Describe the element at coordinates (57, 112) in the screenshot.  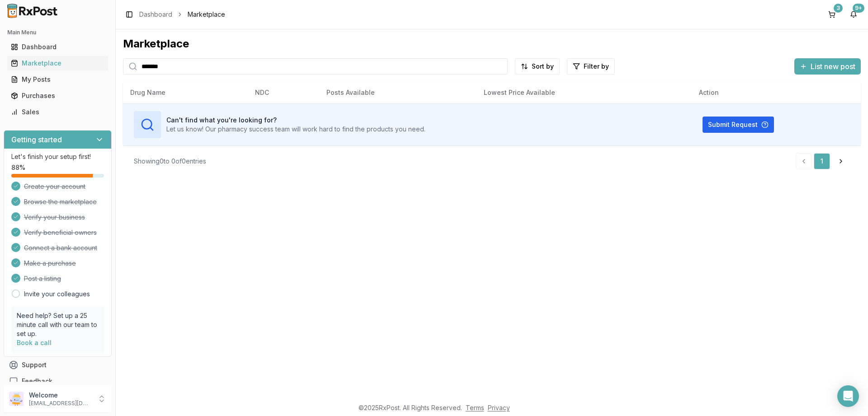
I see `button: Sales` at that location.